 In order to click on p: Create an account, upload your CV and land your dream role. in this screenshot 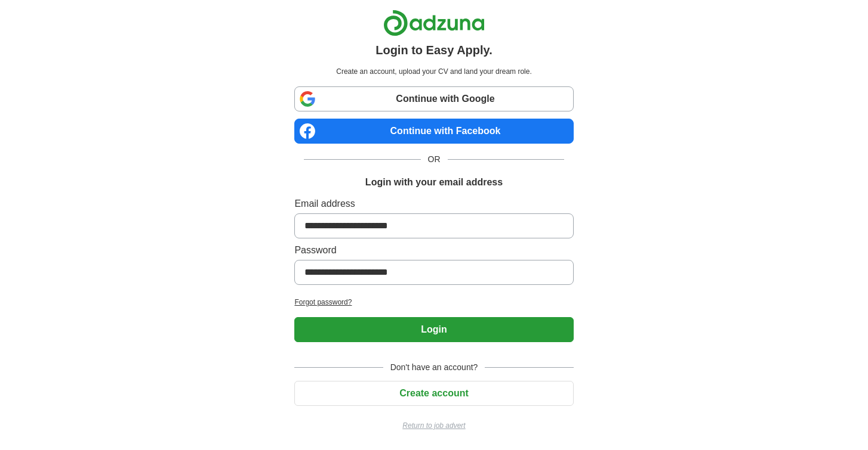, I will do `click(433, 72)`.